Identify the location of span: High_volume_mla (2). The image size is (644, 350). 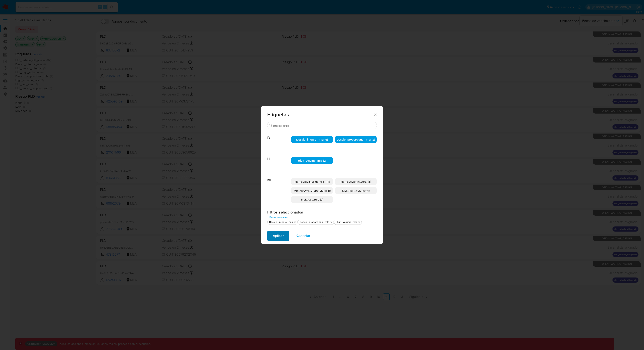
(312, 161).